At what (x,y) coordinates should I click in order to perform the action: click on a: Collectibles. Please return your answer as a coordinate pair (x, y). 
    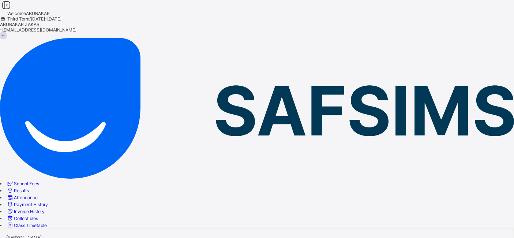
    Looking at the image, I should click on (22, 218).